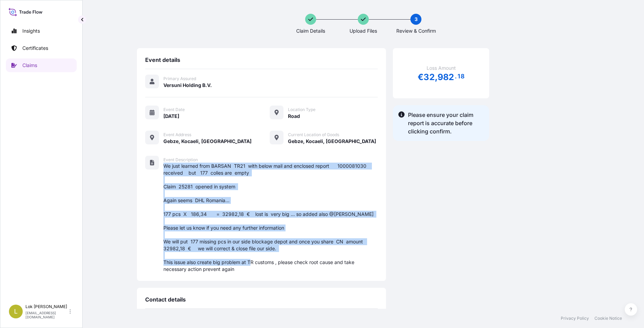 This screenshot has height=328, width=644. I want to click on span: 32, so click(429, 77).